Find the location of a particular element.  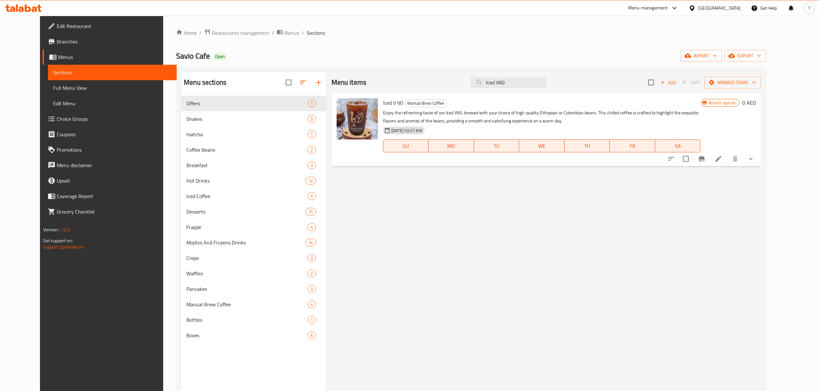

div: Waffles is located at coordinates (247, 274).